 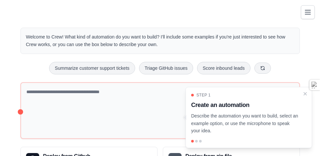 What do you see at coordinates (307, 12) in the screenshot?
I see `button: Toggle navigation` at bounding box center [307, 12].